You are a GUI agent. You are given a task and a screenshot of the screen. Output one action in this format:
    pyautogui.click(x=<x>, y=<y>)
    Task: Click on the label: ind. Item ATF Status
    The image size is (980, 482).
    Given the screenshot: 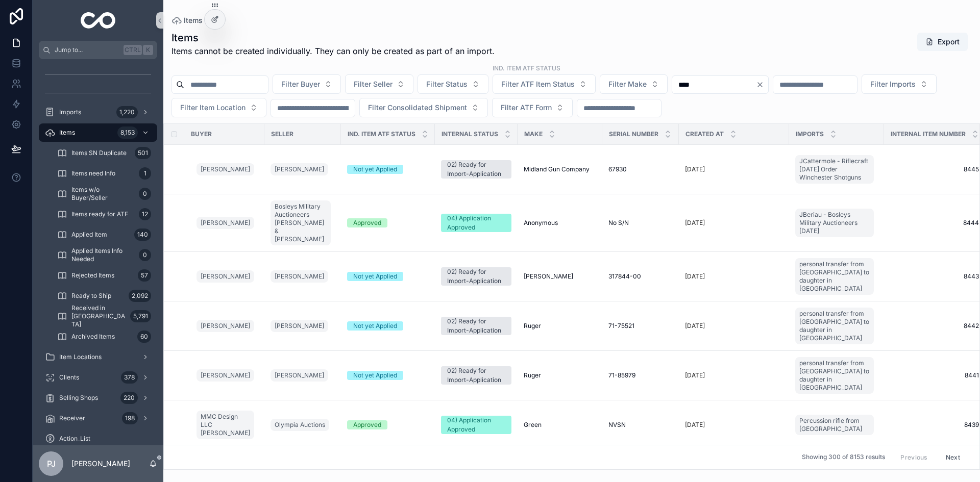 What is the action you would take?
    pyautogui.click(x=526, y=67)
    